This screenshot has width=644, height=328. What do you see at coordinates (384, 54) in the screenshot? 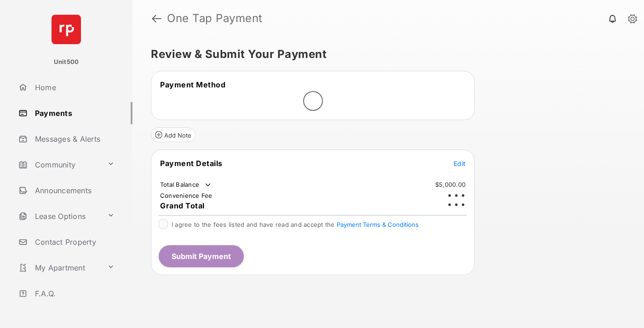
I see `h5: Review & Submit Your Payment` at bounding box center [384, 54].